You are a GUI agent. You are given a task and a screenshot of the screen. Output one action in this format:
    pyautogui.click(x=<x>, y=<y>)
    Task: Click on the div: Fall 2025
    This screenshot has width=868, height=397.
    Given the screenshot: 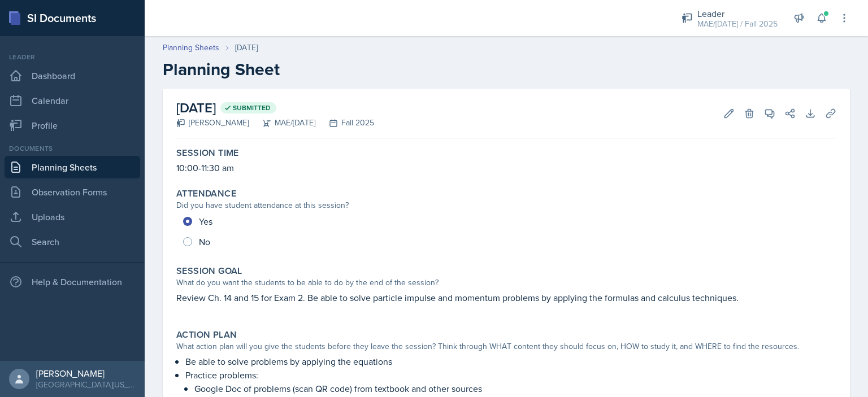 What is the action you would take?
    pyautogui.click(x=345, y=123)
    